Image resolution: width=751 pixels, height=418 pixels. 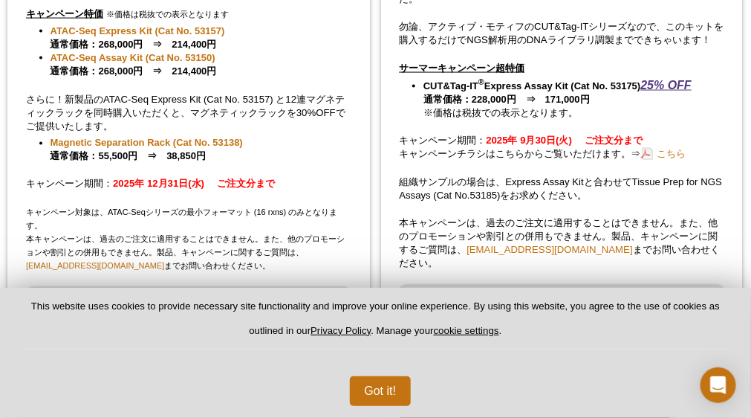 What do you see at coordinates (563, 33) in the screenshot?
I see `p: 勿論、アクティブ・モティフのCUT&Tag-ITシリーズなので、このキットを購入するだけでNGS解析用のDNAライブラリ調製までできちゃいます！` at bounding box center [563, 33].